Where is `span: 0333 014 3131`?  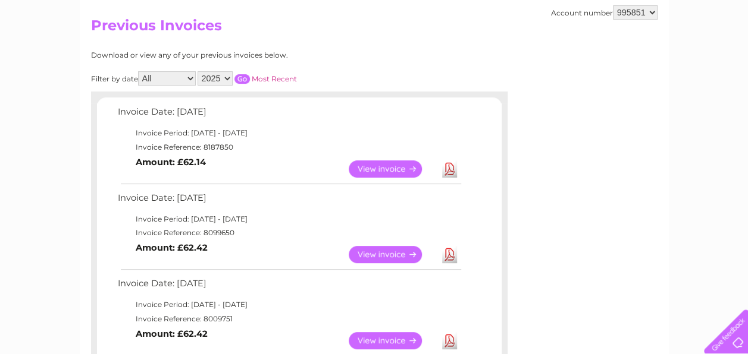
span: 0333 014 3131 is located at coordinates (564, 13).